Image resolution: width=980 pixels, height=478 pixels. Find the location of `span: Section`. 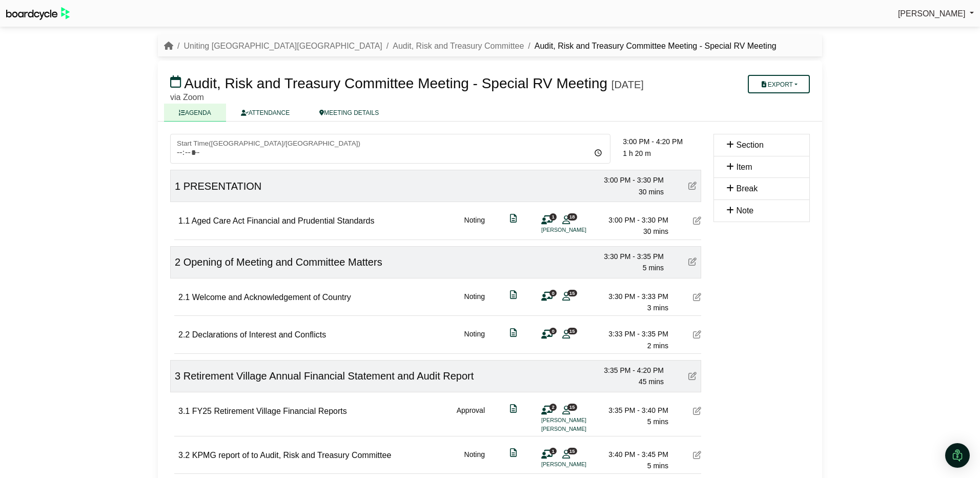

span: Section is located at coordinates (749, 145).